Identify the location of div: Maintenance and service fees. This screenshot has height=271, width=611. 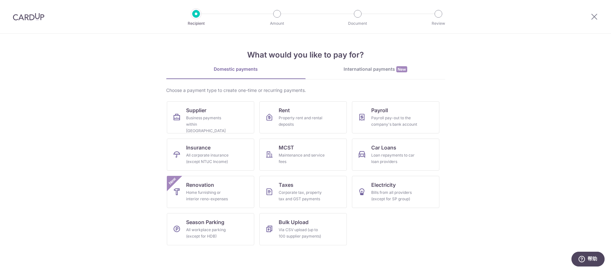
(302, 159).